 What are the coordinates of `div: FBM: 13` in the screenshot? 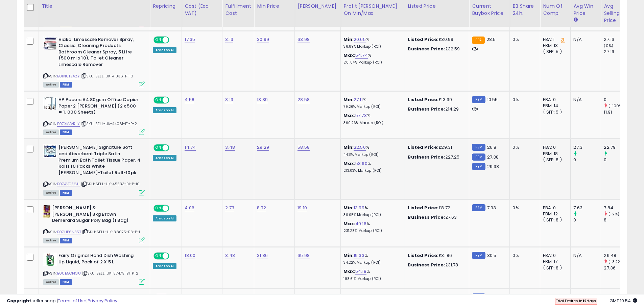 It's located at (555, 45).